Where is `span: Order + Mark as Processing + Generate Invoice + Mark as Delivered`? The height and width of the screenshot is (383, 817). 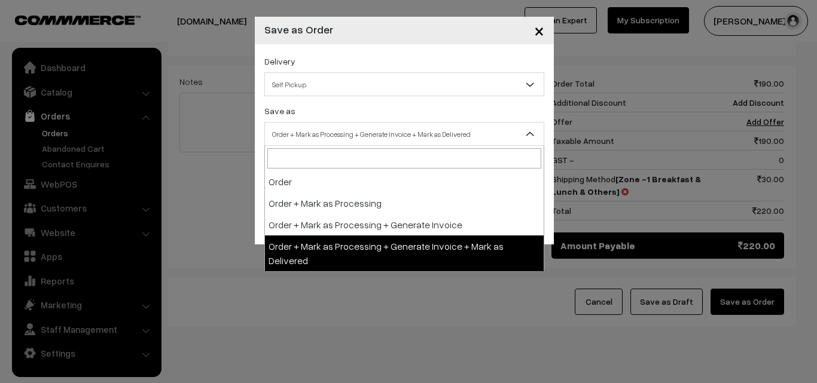 span: Order + Mark as Processing + Generate Invoice + Mark as Delivered is located at coordinates (404, 134).